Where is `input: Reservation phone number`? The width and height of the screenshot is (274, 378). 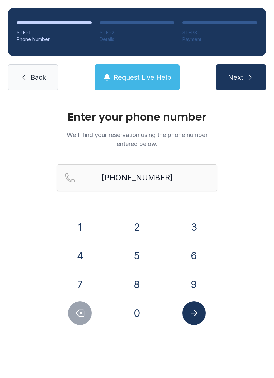 input: Reservation phone number is located at coordinates (137, 178).